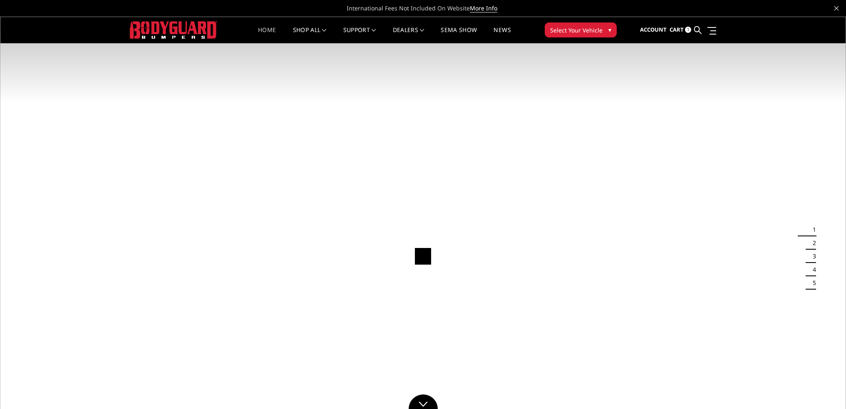 The width and height of the screenshot is (846, 409). What do you see at coordinates (484, 8) in the screenshot?
I see `a: More Info` at bounding box center [484, 8].